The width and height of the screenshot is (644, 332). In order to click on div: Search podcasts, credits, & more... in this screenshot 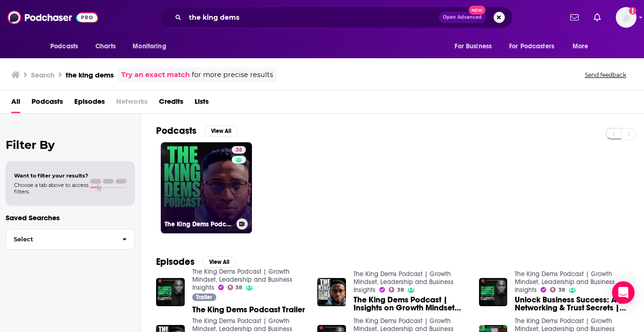, I will do `click(336, 17)`.